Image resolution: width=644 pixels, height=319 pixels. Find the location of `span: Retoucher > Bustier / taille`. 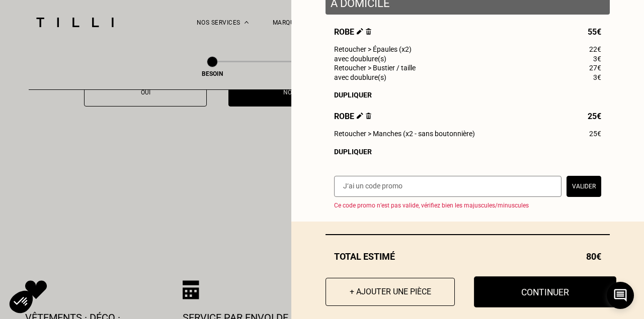

span: Retoucher > Bustier / taille is located at coordinates (375, 68).